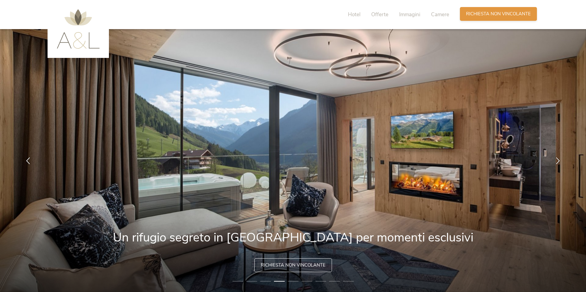 Image resolution: width=586 pixels, height=292 pixels. Describe the element at coordinates (409, 14) in the screenshot. I see `span: Immagini` at that location.